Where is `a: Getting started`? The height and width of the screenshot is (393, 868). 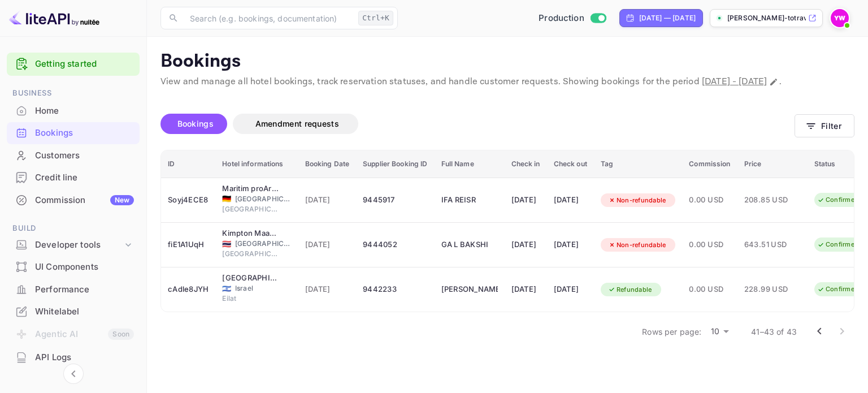 a: Getting started is located at coordinates (84, 64).